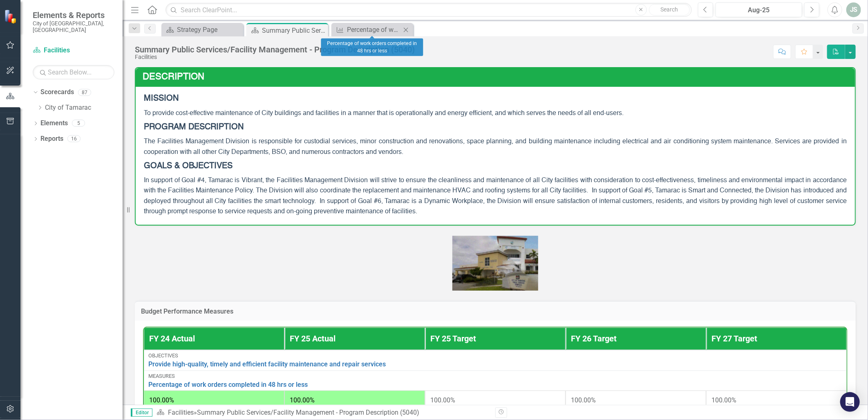 Image resolution: width=868 pixels, height=420 pixels. I want to click on span: Editor, so click(142, 412).